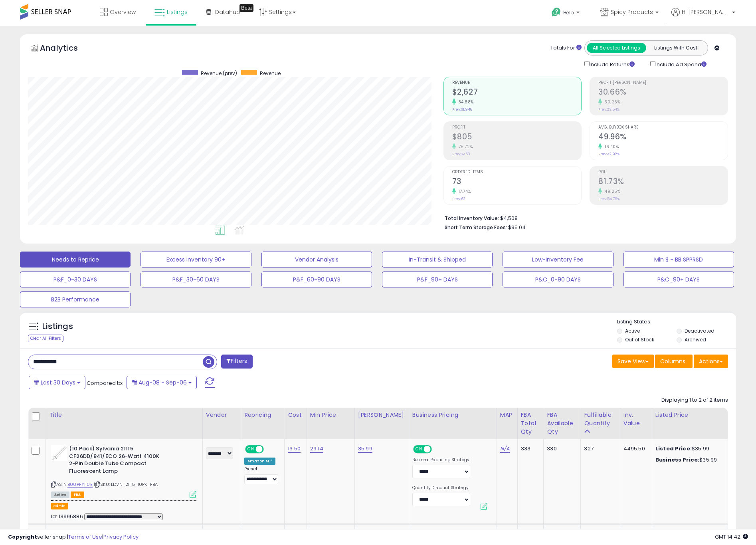  I want to click on span: Columns, so click(672, 361).